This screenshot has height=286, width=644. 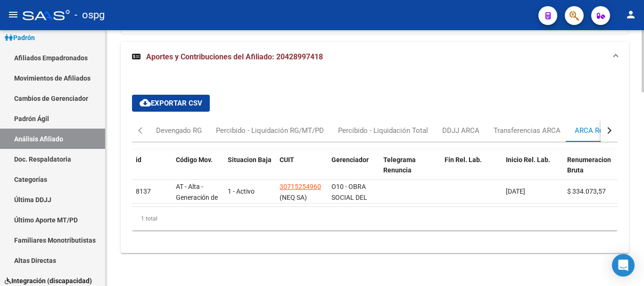 What do you see at coordinates (383, 130) in the screenshot?
I see `div: Percibido - Liquidación Total` at bounding box center [383, 130].